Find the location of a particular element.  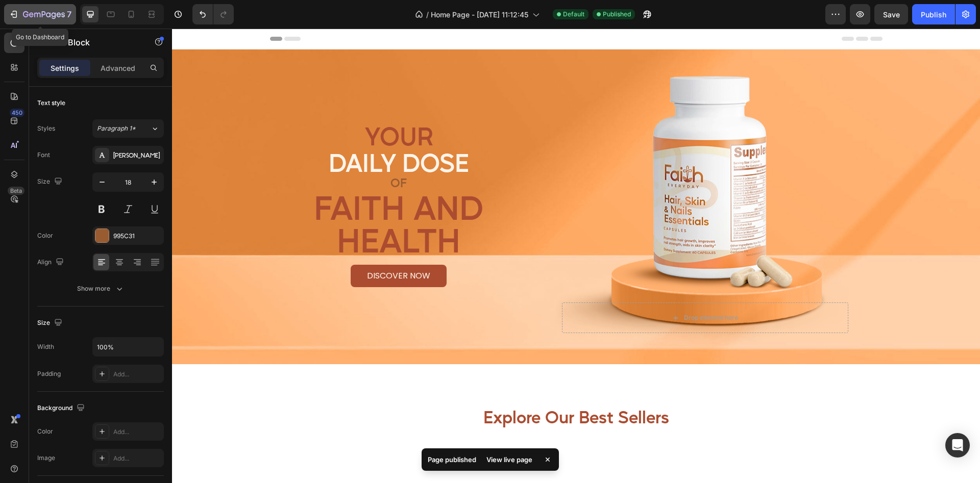

p: Text Block is located at coordinates (93, 42).